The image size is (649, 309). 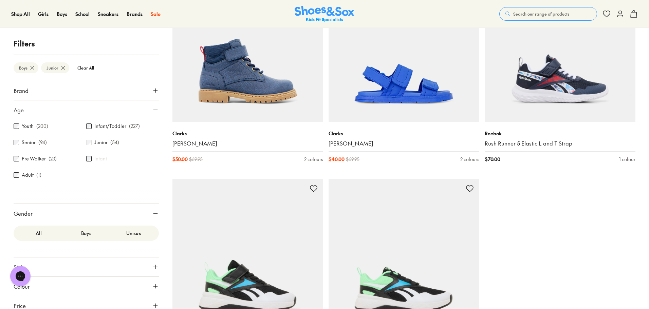 What do you see at coordinates (134, 233) in the screenshot?
I see `label: Unisex` at bounding box center [134, 233].